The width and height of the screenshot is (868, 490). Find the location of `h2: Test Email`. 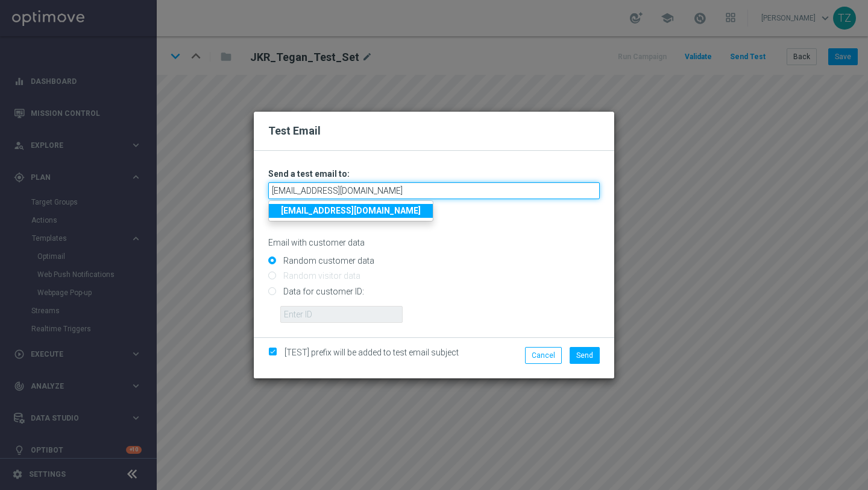

h2: Test Email is located at coordinates (434, 131).